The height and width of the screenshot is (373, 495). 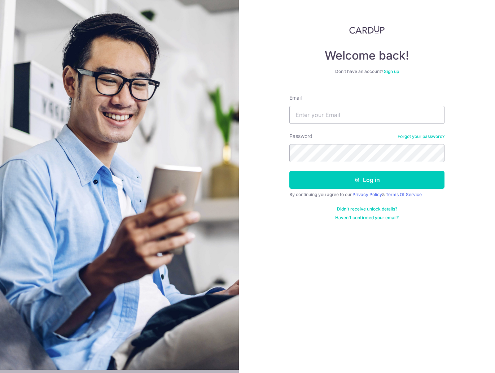 What do you see at coordinates (367, 71) in the screenshot?
I see `div: Don’t have an account?` at bounding box center [367, 71].